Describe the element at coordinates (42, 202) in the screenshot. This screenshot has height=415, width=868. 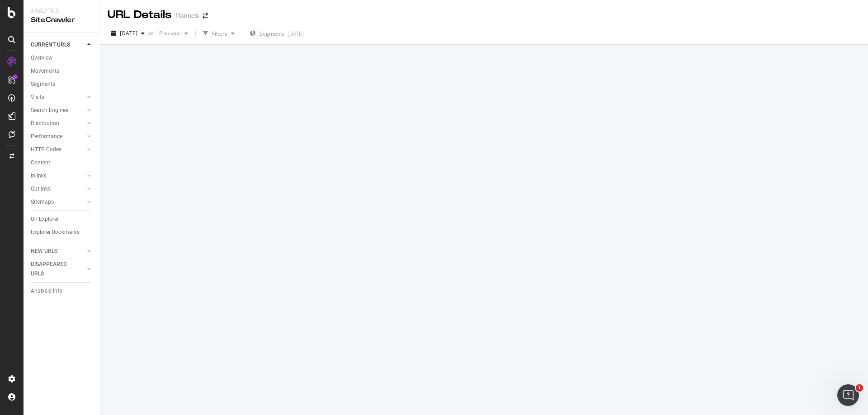
I see `div: Sitemaps` at that location.